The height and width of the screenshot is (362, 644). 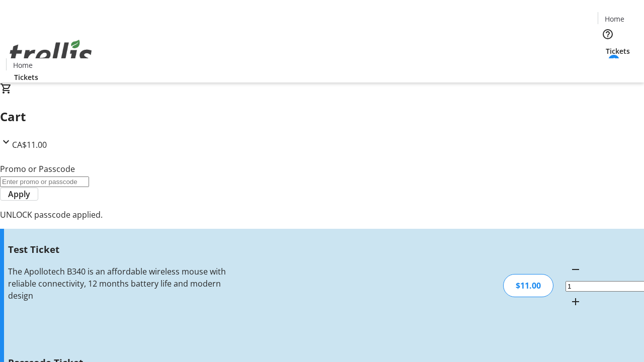 What do you see at coordinates (576, 301) in the screenshot?
I see `button: Increment by one` at bounding box center [576, 301].